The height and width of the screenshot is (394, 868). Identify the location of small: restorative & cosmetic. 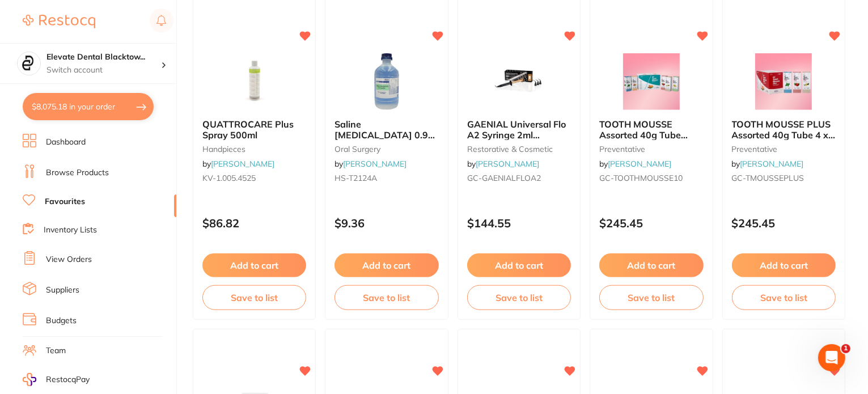
(519, 149).